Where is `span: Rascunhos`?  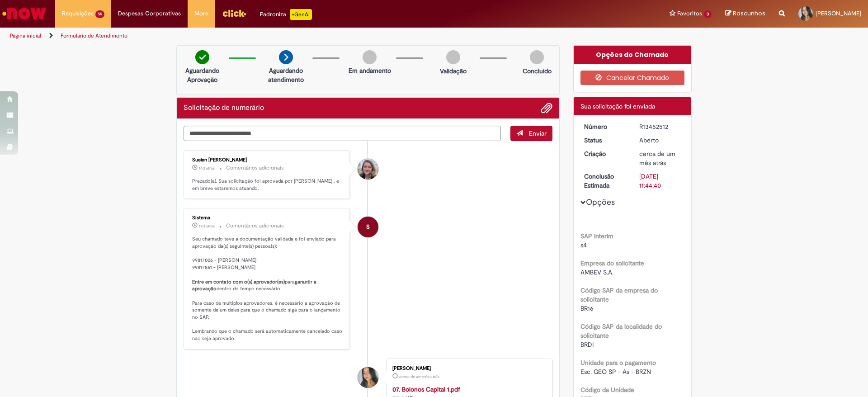 span: Rascunhos is located at coordinates (749, 13).